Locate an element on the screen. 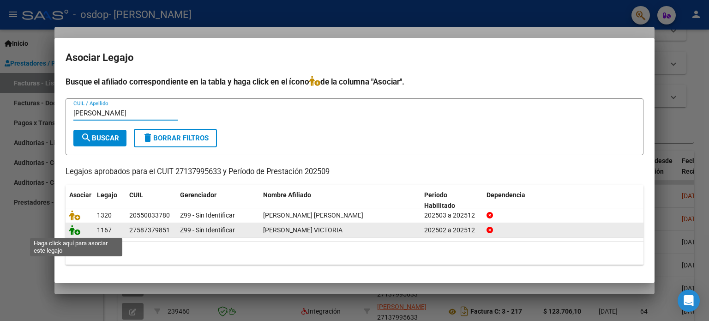 The height and width of the screenshot is (321, 709). button: Borrar Filtros is located at coordinates (175, 138).